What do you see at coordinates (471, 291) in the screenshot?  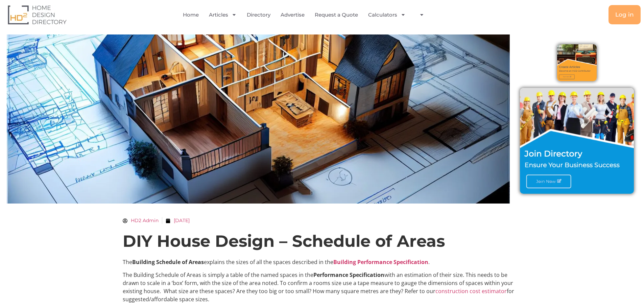 I see `a: construction cost estimator` at bounding box center [471, 291].